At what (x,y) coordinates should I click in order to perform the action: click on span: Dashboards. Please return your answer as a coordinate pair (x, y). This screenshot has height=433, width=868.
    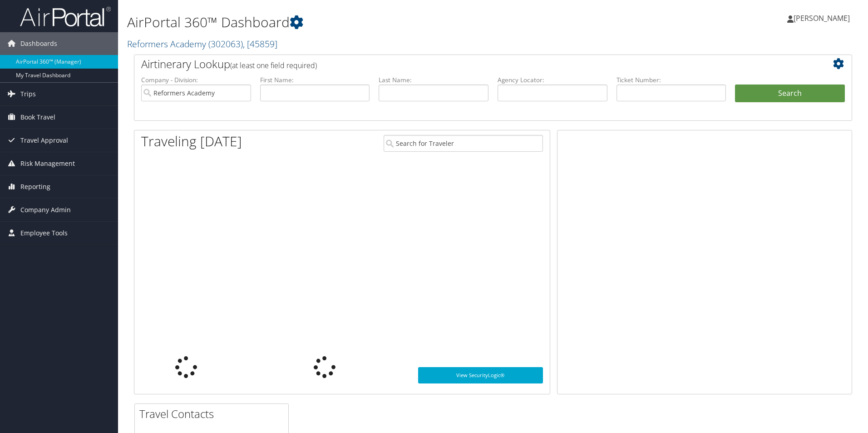
    Looking at the image, I should click on (39, 44).